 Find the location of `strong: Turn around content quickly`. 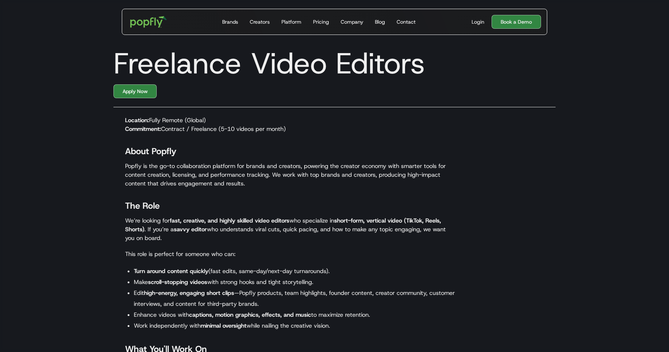

strong: Turn around content quickly is located at coordinates (171, 271).